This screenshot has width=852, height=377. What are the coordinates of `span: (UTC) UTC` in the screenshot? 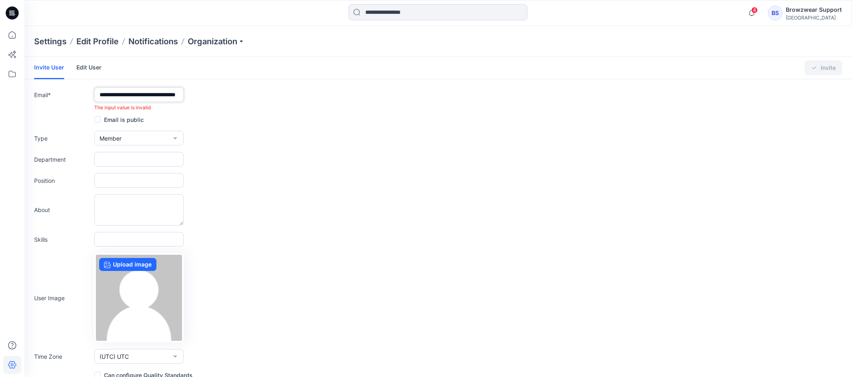 It's located at (114, 356).